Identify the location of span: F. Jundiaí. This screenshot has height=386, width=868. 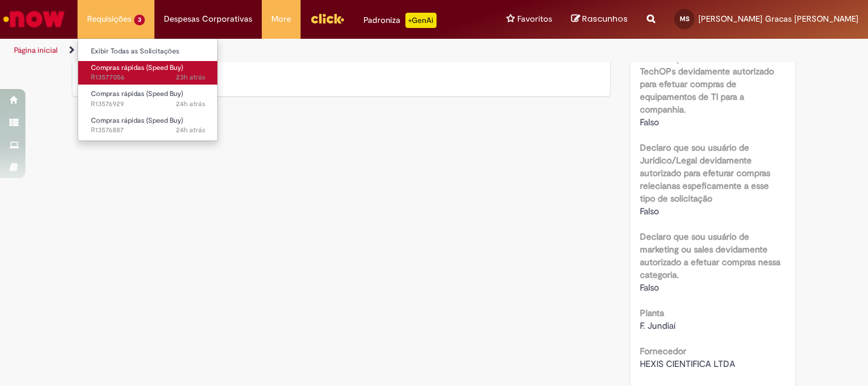
(657, 325).